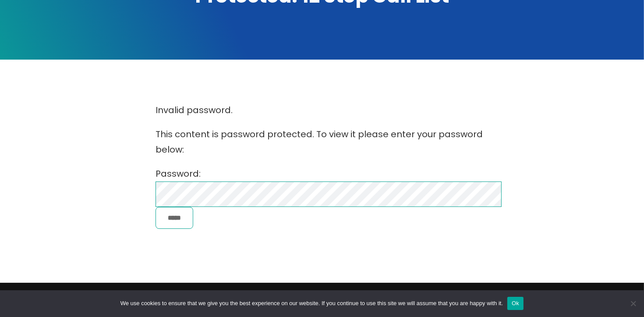 The height and width of the screenshot is (317, 644). What do you see at coordinates (322, 110) in the screenshot?
I see `p: Invalid password.` at bounding box center [322, 110].